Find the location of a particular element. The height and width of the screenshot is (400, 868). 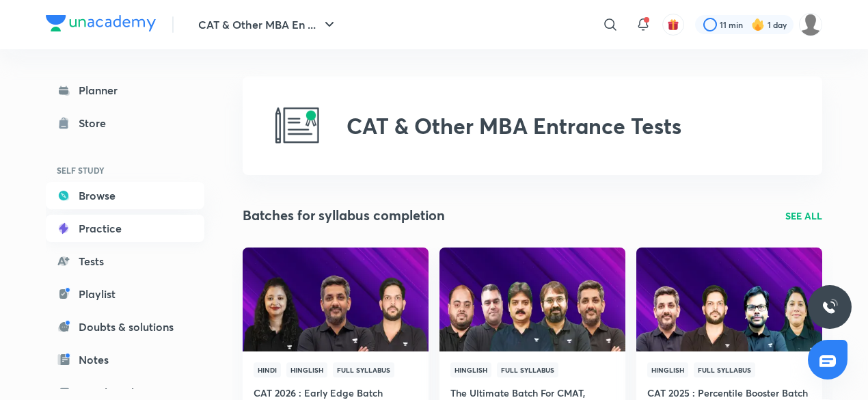

a: Playlist is located at coordinates (125, 294).